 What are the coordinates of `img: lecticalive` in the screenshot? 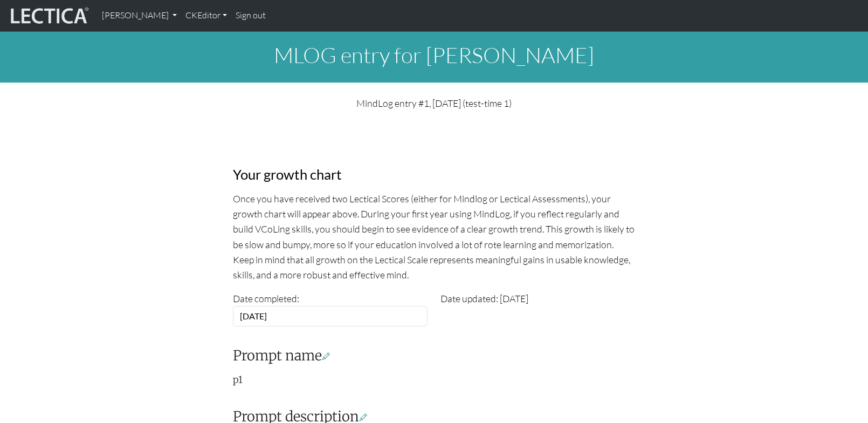 It's located at (49, 15).